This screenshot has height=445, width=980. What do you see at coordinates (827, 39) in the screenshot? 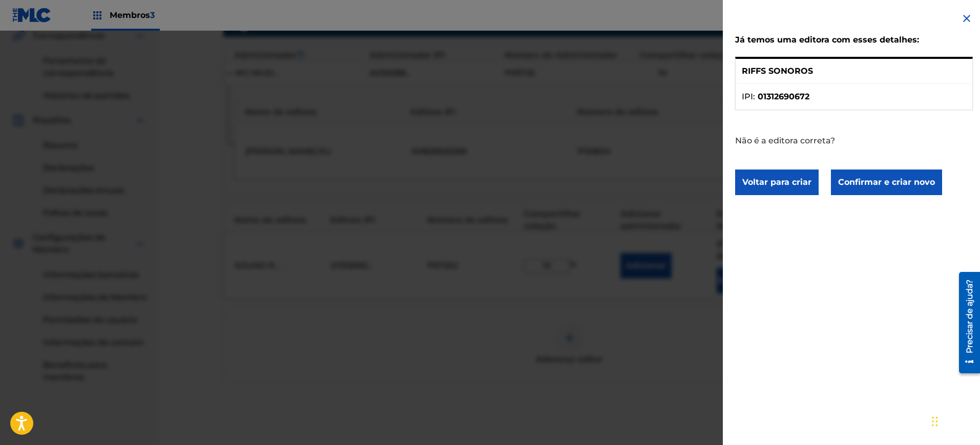
I see `font: Já temos uma editora com esses detalhes:` at bounding box center [827, 39].